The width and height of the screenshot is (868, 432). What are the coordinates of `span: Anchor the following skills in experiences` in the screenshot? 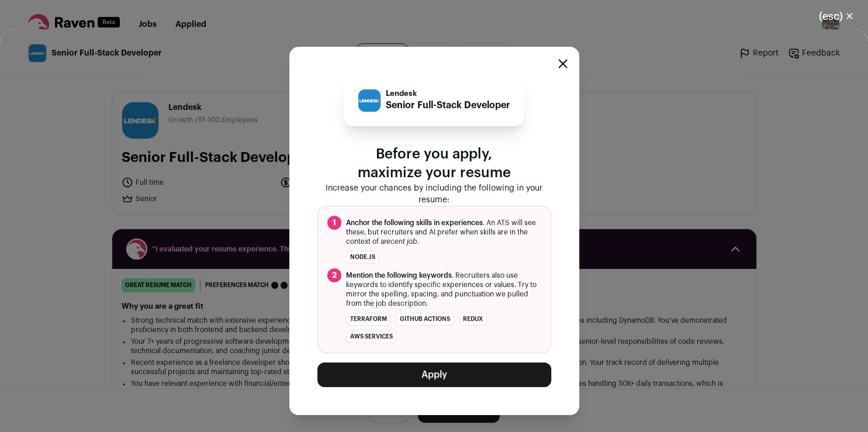 It's located at (415, 223).